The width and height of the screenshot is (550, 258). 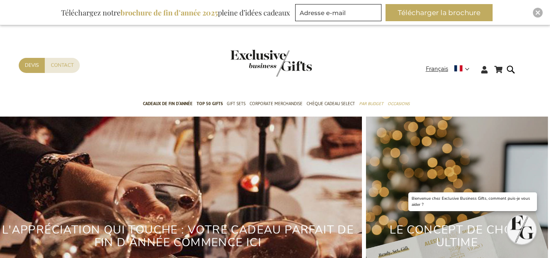 What do you see at coordinates (450, 69) in the screenshot?
I see `div: Français` at bounding box center [450, 69].